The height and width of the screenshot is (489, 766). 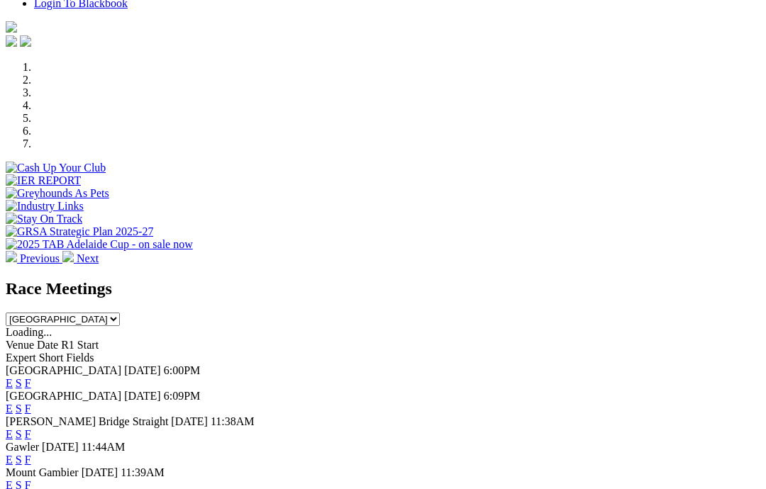 I want to click on a: Next, so click(x=80, y=258).